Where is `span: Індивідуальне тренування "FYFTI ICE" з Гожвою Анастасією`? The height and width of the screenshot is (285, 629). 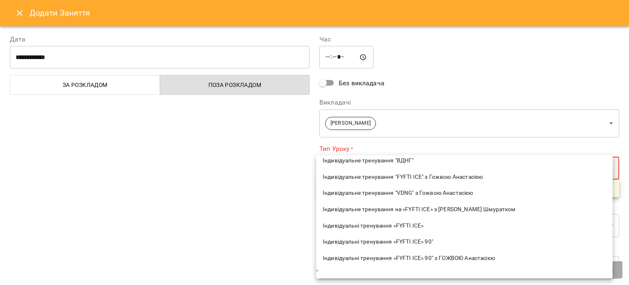 span: Індивідуальне тренування "FYFTI ICE" з Гожвою Анастасією is located at coordinates (464, 177).